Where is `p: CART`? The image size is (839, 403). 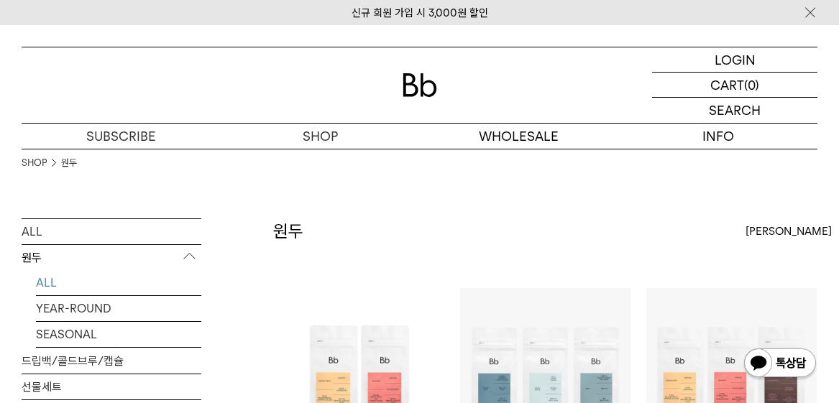
p: CART is located at coordinates (727, 85).